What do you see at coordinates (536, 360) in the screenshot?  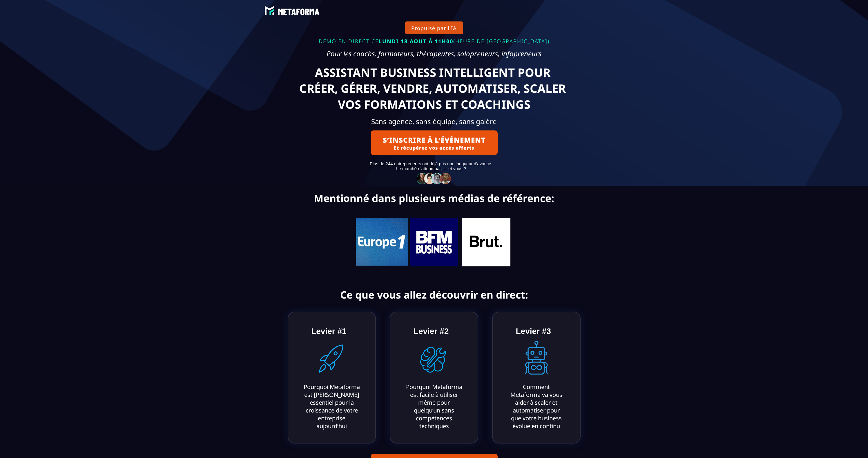 I see `img: d4a267b17fc6e0ef114dc0b8481fbdda_E2C8B7EC-D681-4D32-9C9E-9B9A6C7BD6DF.png` at bounding box center [536, 360].